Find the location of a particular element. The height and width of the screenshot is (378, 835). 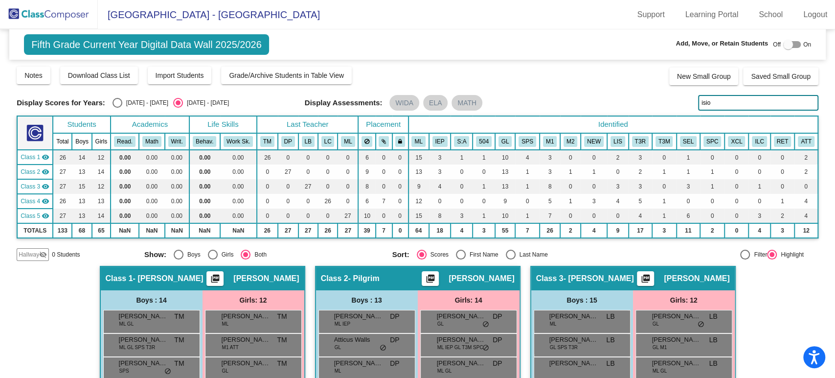

th: ML - Monitor Year 1 is located at coordinates (550, 141).